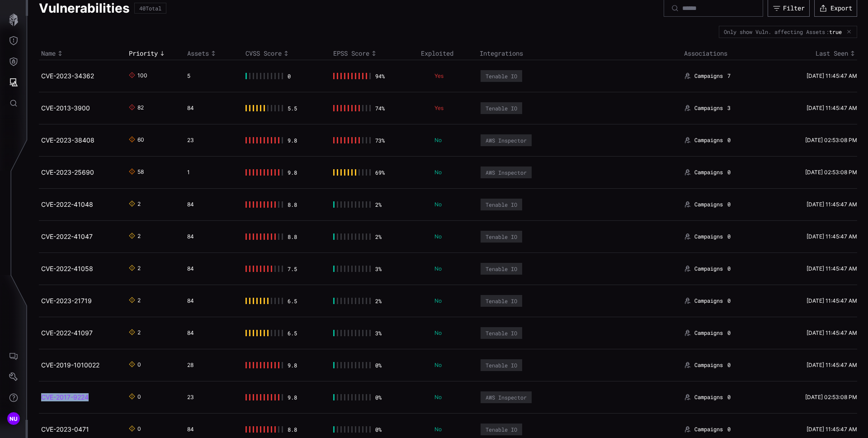 The height and width of the screenshot is (438, 868). I want to click on div: 40 Total, so click(150, 8).